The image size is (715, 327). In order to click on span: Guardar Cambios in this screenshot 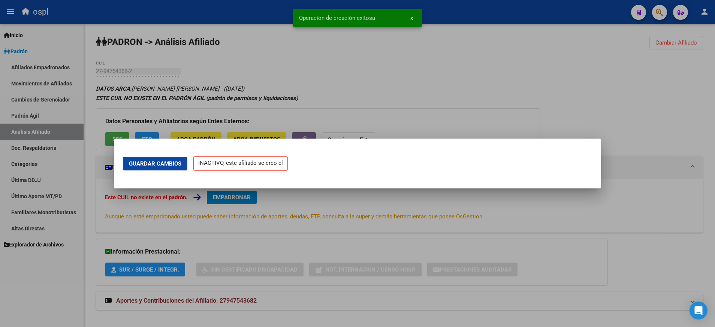, I will do `click(155, 164)`.